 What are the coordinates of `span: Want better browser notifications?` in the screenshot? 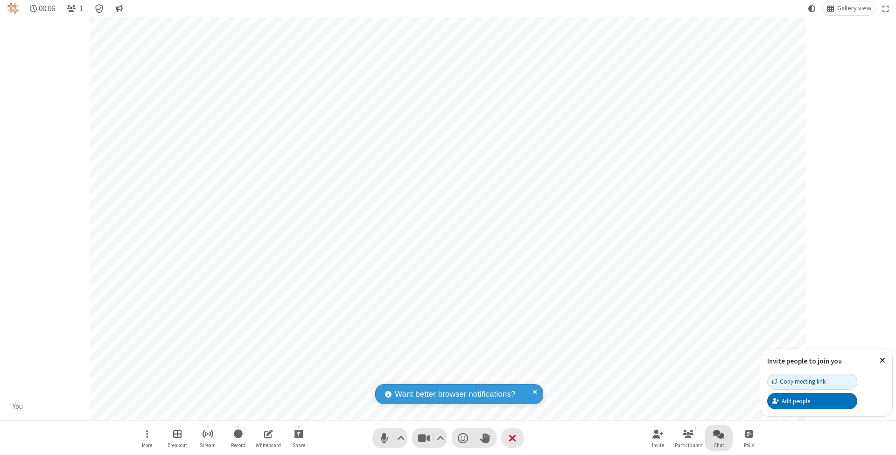 It's located at (455, 394).